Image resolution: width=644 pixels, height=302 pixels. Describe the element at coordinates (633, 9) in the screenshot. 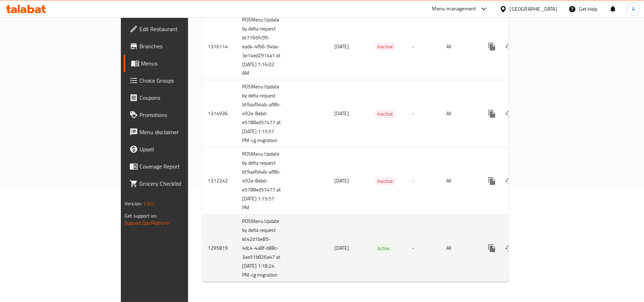

I see `span: A` at that location.